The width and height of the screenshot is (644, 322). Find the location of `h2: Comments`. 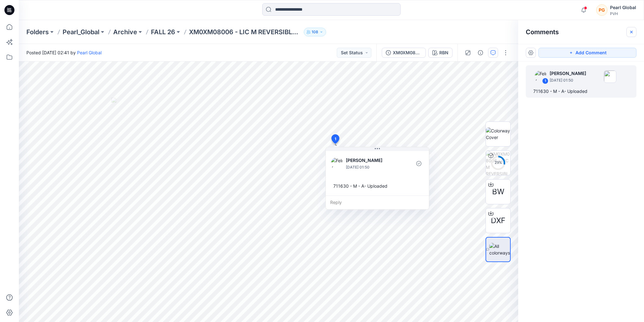

h2: Comments is located at coordinates (542, 32).